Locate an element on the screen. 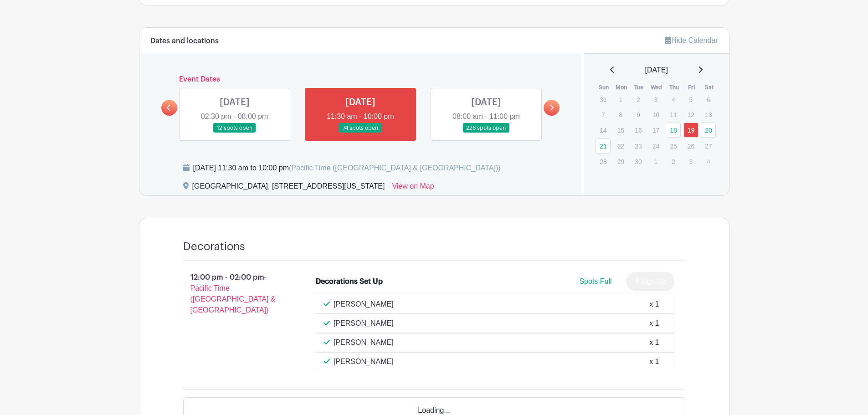  h6: Dates and locations is located at coordinates (184, 41).